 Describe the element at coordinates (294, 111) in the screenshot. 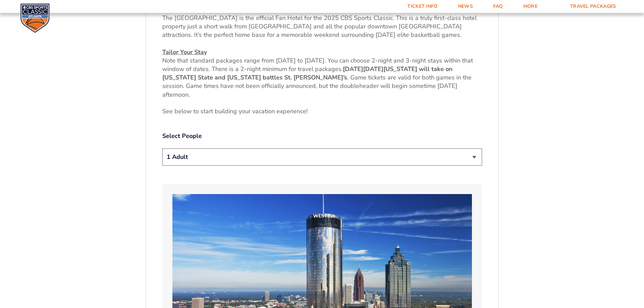

I see `span: xperience!` at that location.